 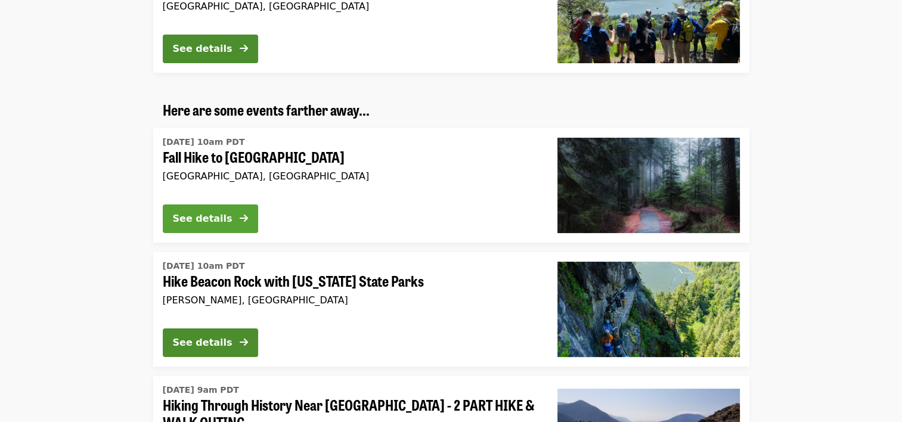 I want to click on span: Here are some events farther away..., so click(x=266, y=109).